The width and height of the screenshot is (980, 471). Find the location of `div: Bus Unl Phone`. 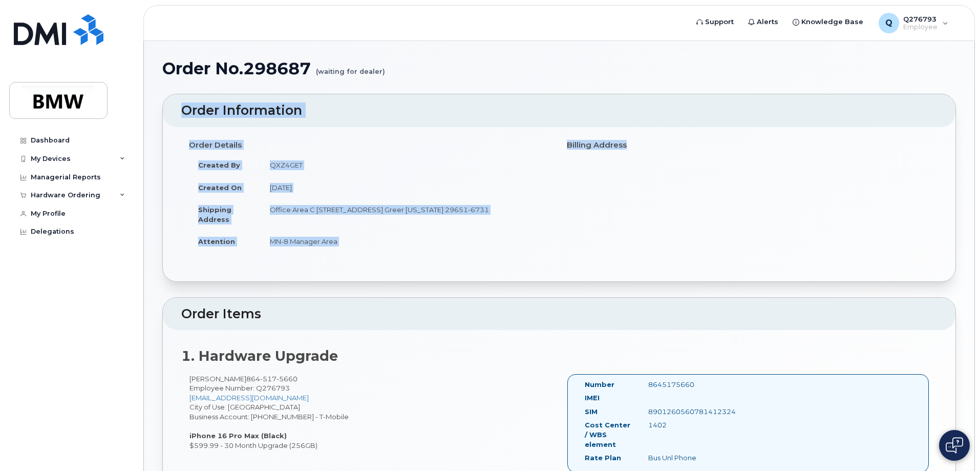

div: Bus Unl Phone is located at coordinates (684, 458).